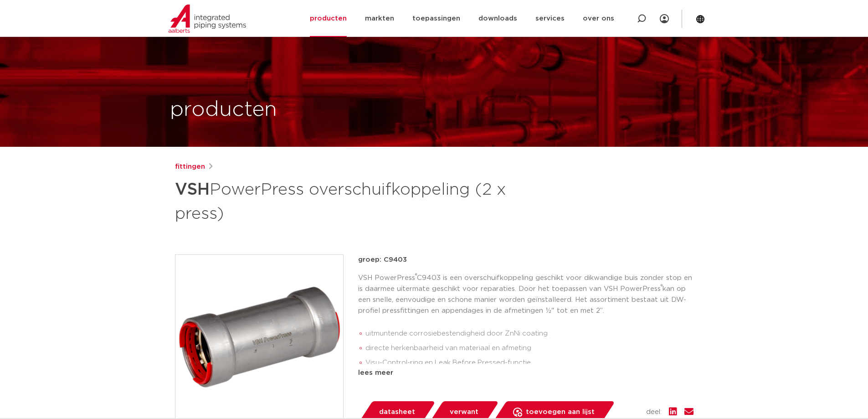  Describe the element at coordinates (526, 295) in the screenshot. I see `p: VSH PowerPress C9403 is een overschuifkoppeling geschikt voor dikwandige buis zonder stop en is d...` at that location.